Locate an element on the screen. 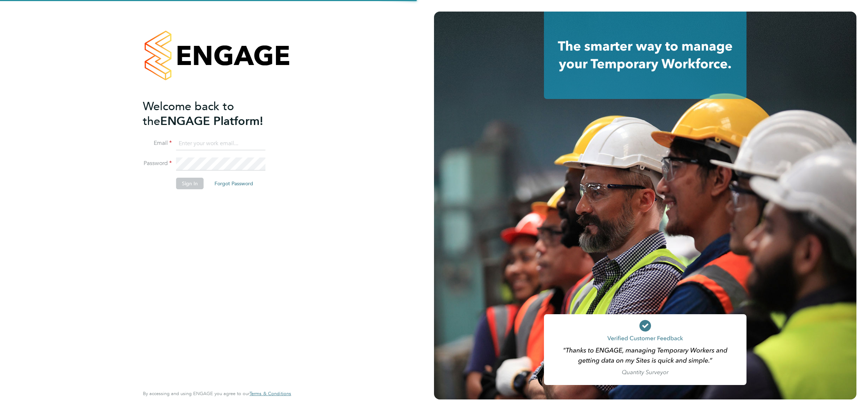 This screenshot has width=868, height=411. span: Terms & Conditions is located at coordinates (270, 394).